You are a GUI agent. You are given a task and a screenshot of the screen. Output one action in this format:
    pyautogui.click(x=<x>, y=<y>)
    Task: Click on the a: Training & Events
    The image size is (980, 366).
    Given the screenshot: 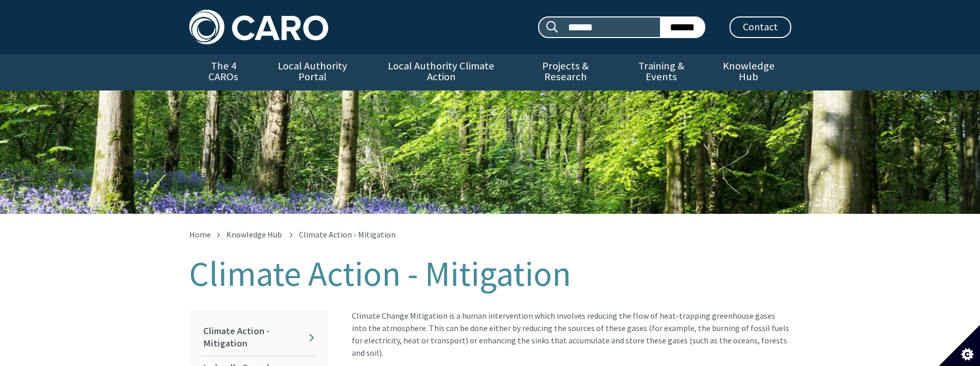 What is the action you would take?
    pyautogui.click(x=661, y=72)
    